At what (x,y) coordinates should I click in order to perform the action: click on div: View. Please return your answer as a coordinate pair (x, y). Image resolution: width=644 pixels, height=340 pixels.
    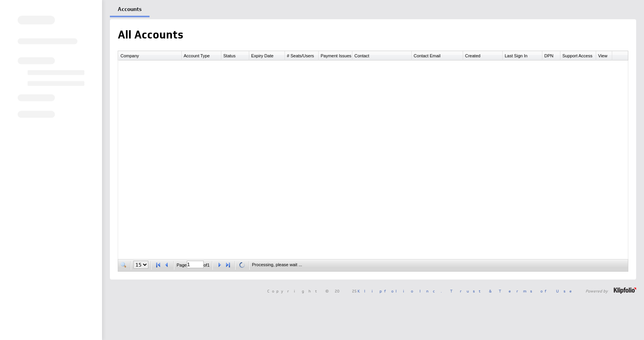
    Looking at the image, I should click on (604, 56).